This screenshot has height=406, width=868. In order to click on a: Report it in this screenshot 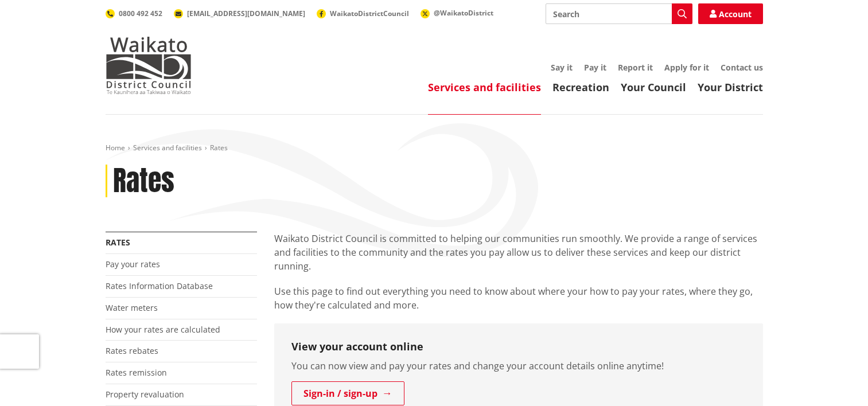, I will do `click(634, 67)`.